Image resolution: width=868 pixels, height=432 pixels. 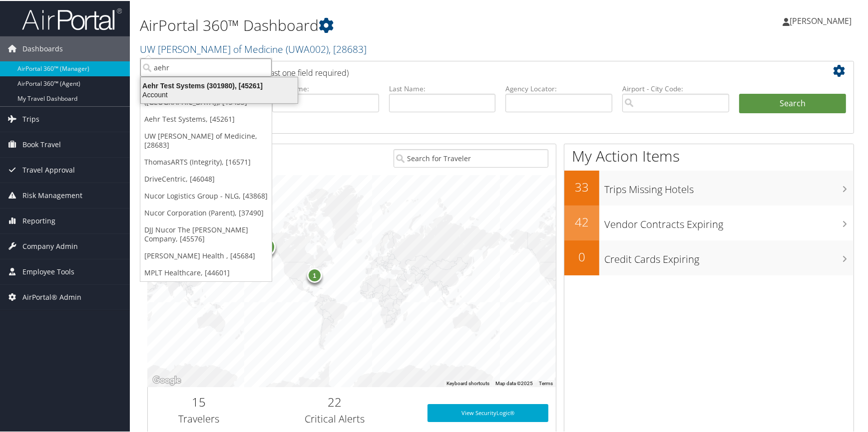 What do you see at coordinates (198, 401) in the screenshot?
I see `h2: 15` at bounding box center [198, 401].